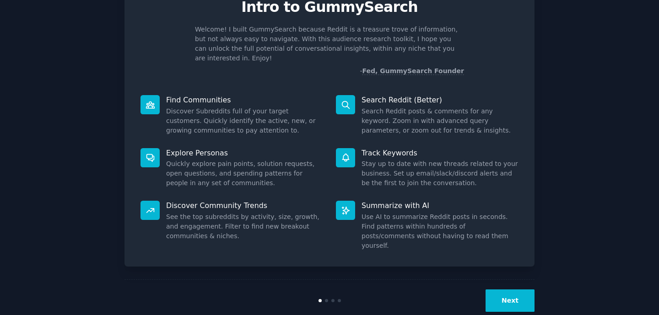 Image resolution: width=659 pixels, height=315 pixels. I want to click on a: Fed, GummySearch Founder, so click(413, 71).